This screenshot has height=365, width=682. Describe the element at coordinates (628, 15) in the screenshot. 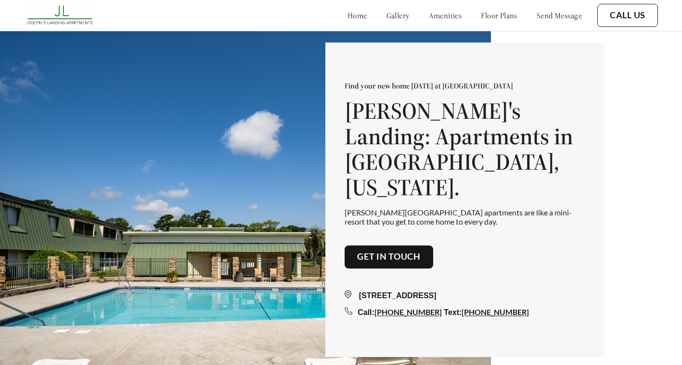

I see `button: Call Us` at that location.